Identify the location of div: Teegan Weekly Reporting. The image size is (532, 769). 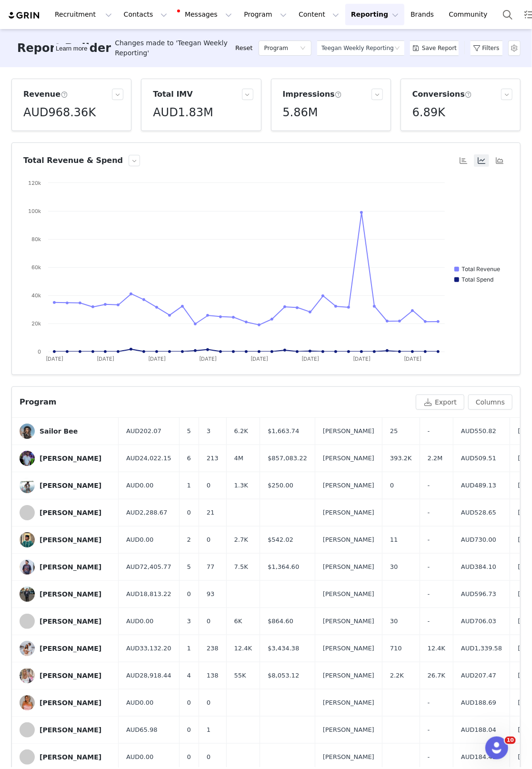
(358, 48).